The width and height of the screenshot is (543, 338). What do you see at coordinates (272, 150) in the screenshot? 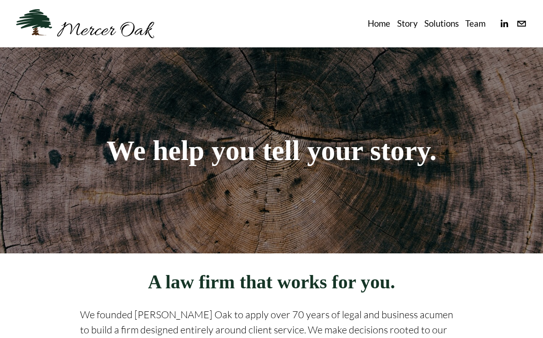
I see `h1: We help you tell your story.` at bounding box center [272, 150].